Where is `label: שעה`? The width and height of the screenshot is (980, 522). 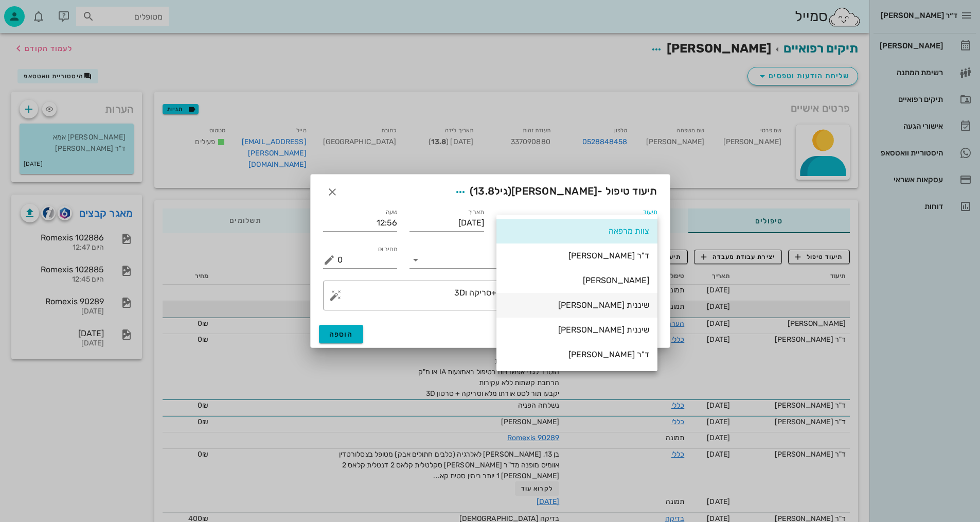
label: שעה is located at coordinates (392, 212).